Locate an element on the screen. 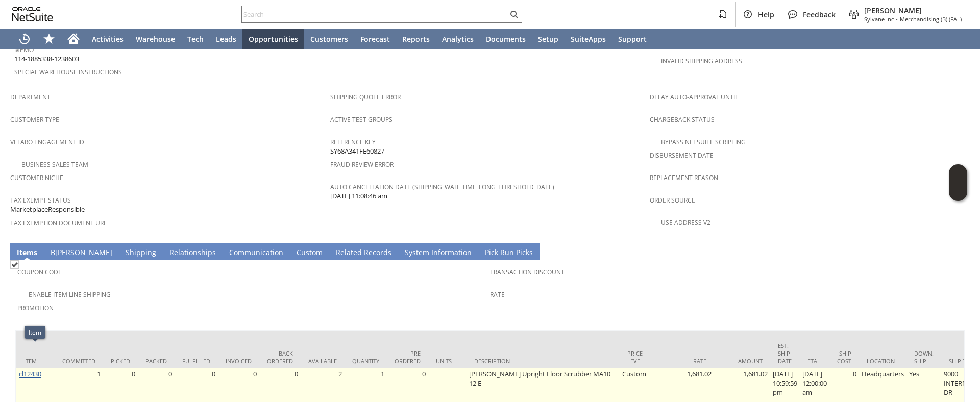 This screenshot has width=980, height=402. svg: logo is located at coordinates (33, 14).